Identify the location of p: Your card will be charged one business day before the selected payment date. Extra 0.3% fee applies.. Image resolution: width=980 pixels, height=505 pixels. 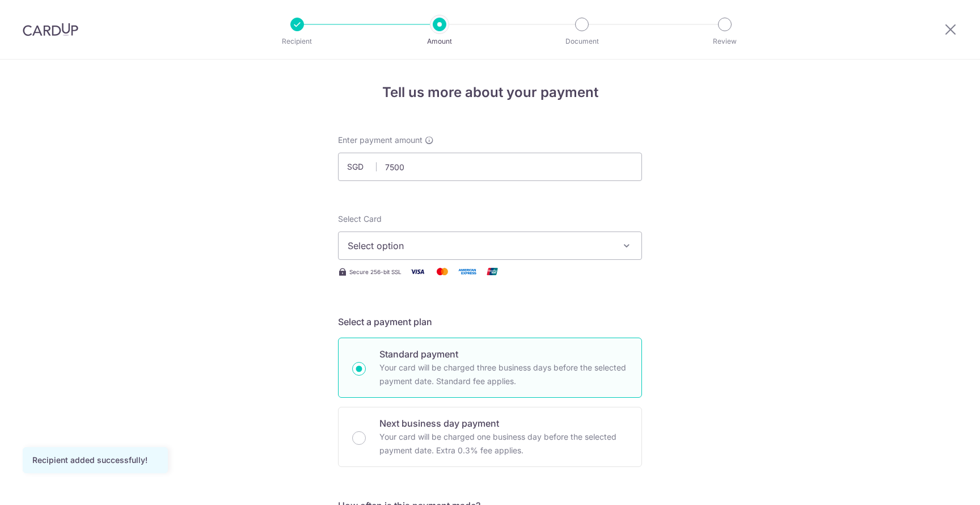
(504, 443).